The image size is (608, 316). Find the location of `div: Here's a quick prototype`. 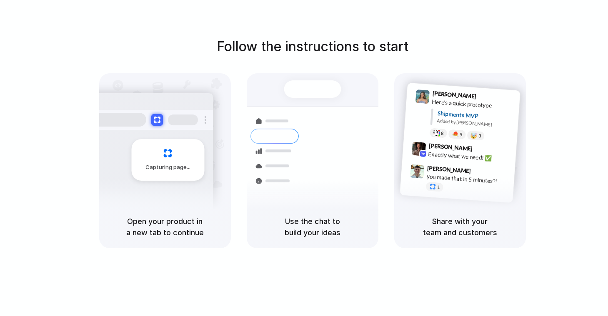

div: Here's a quick prototype is located at coordinates (473, 104).